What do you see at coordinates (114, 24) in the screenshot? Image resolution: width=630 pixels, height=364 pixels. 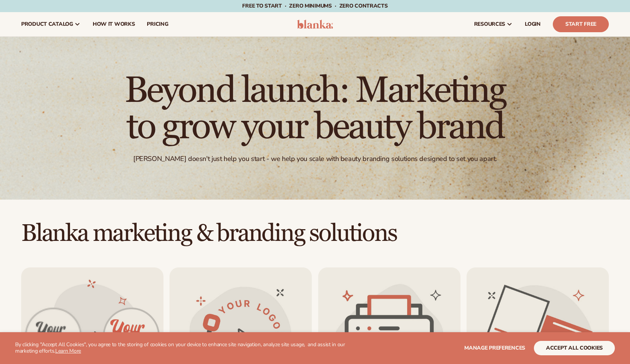 I see `a: How It Works` at bounding box center [114, 24].